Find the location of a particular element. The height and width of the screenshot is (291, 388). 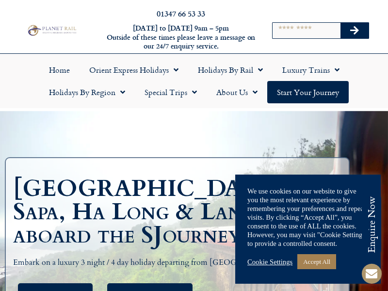

div: We use cookies on our website to give you the most relevant experience by remembering your prefer... is located at coordinates (308, 217).